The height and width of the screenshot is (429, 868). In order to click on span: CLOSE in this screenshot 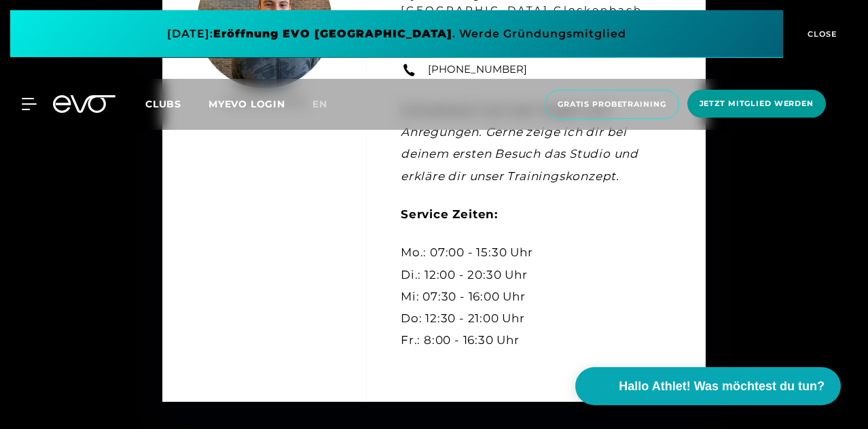, I will do `click(820, 34)`.